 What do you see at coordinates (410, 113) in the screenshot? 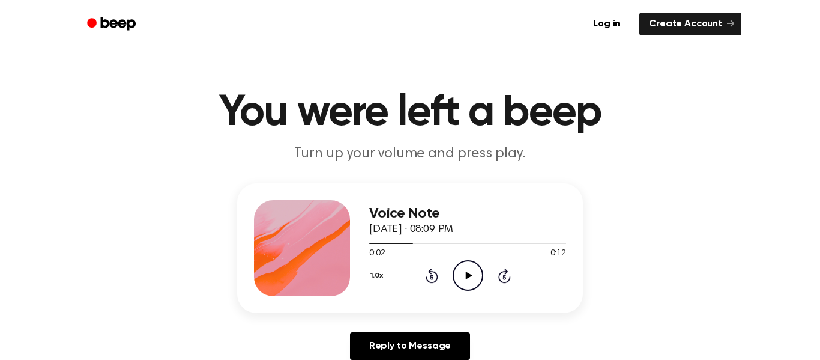
I see `h1: You were left a beep` at bounding box center [410, 113].